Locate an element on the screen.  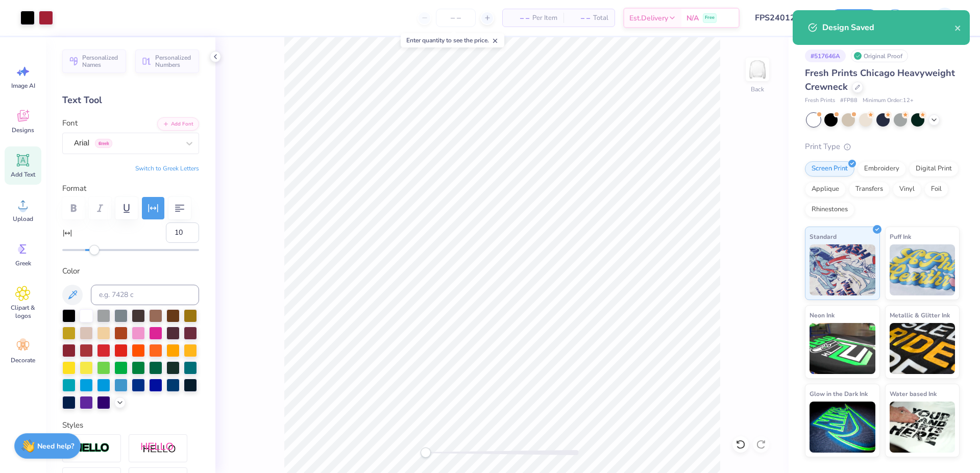
div: Design Saved is located at coordinates (888, 27).